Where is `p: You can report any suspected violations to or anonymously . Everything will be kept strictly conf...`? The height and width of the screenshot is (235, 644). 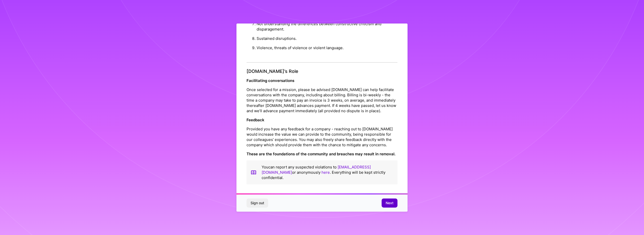 p: You can report any suspected violations to or anonymously . Everything will be kept strictly conf... is located at coordinates (327, 172).